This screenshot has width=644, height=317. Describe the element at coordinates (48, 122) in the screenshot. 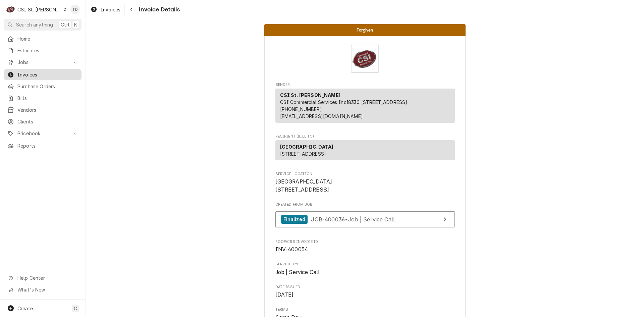

I see `span: Clients` at that location.